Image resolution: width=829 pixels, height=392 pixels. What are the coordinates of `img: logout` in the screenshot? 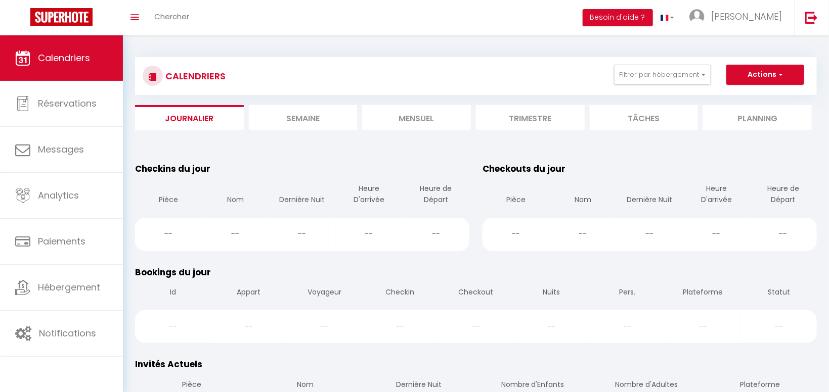 It's located at (811, 17).